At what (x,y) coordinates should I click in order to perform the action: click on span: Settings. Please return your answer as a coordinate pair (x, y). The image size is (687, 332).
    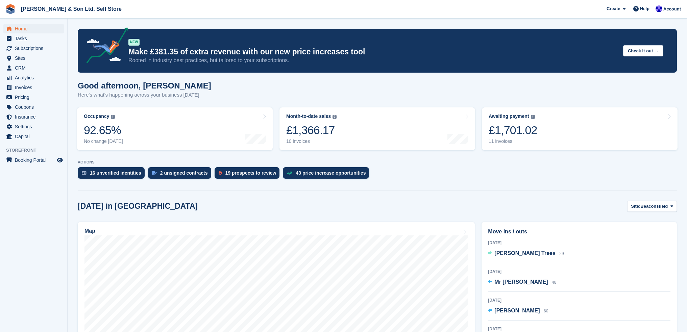
    Looking at the image, I should click on (35, 127).